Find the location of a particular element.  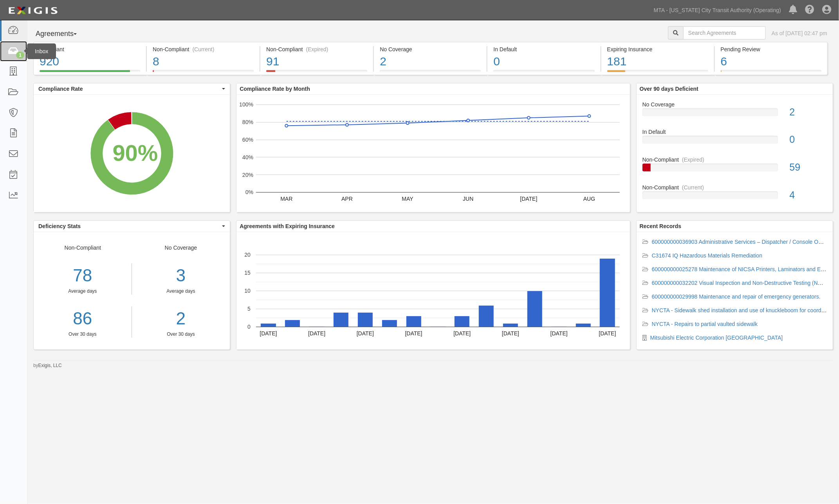

img: logo-5460c22ac91f19d4615b14bd174203de0afe785f0fc80cf4dbbc73dc1793850b.png is located at coordinates (33, 10).